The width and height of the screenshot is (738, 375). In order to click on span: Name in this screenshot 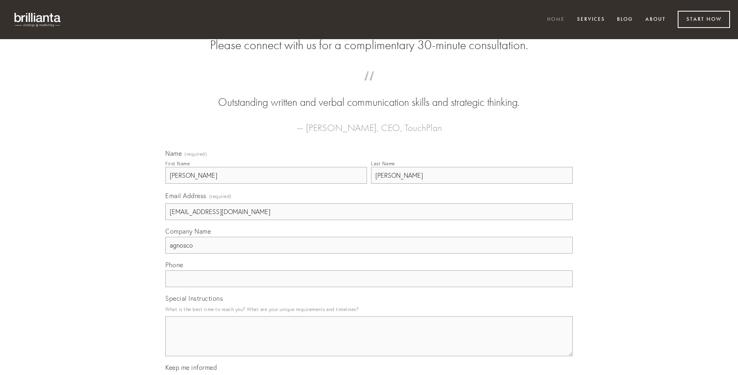, I will do `click(173, 153)`.